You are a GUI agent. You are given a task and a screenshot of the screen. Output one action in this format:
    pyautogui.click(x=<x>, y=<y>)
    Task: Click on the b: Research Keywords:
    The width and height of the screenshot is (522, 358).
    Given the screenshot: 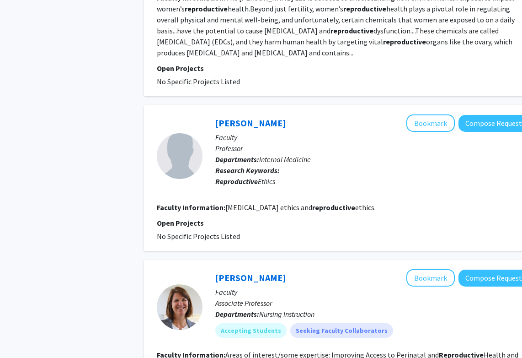 What is the action you would take?
    pyautogui.click(x=247, y=170)
    